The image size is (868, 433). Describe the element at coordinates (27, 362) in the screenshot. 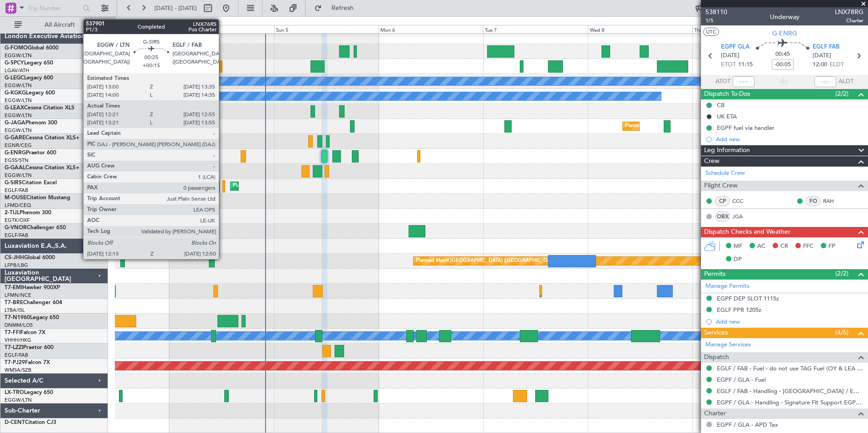

I see `a: T7-PJ29Falcon 7X` at that location.